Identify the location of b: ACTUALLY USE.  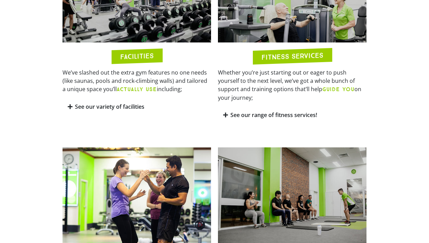
(137, 89).